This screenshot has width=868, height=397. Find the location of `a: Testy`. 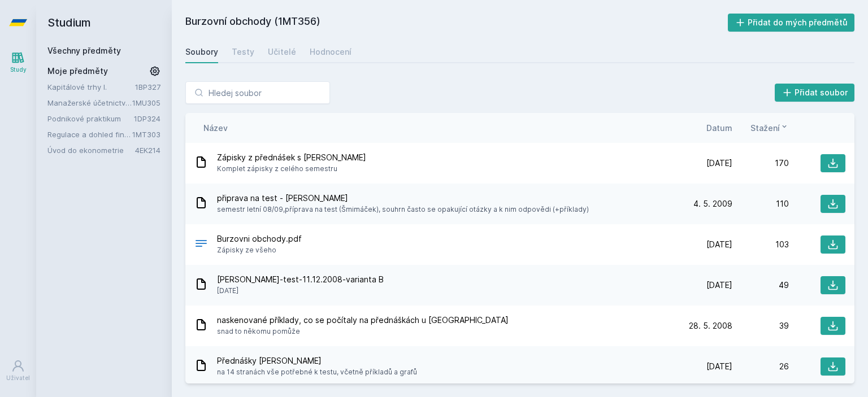

a: Testy is located at coordinates (243, 52).